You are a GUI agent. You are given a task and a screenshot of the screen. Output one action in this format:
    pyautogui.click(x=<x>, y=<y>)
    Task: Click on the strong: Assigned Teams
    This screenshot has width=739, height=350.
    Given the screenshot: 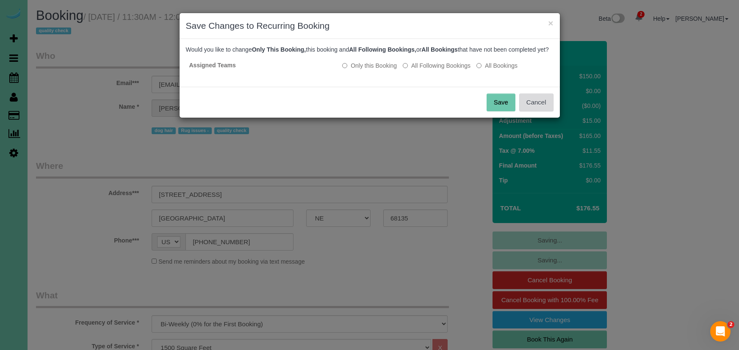 What is the action you would take?
    pyautogui.click(x=213, y=65)
    